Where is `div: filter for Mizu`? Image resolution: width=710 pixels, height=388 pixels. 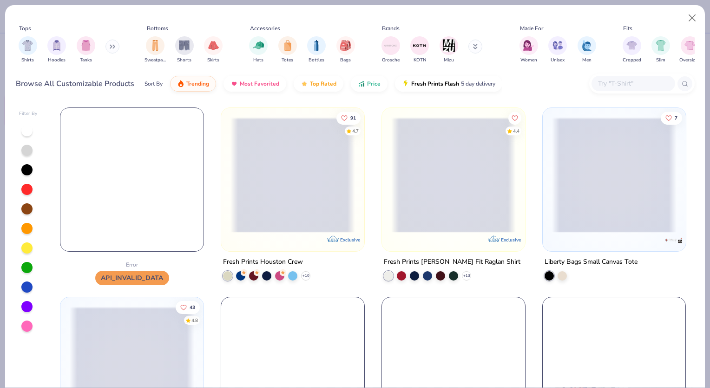
div: filter for Mizu is located at coordinates (449, 50).